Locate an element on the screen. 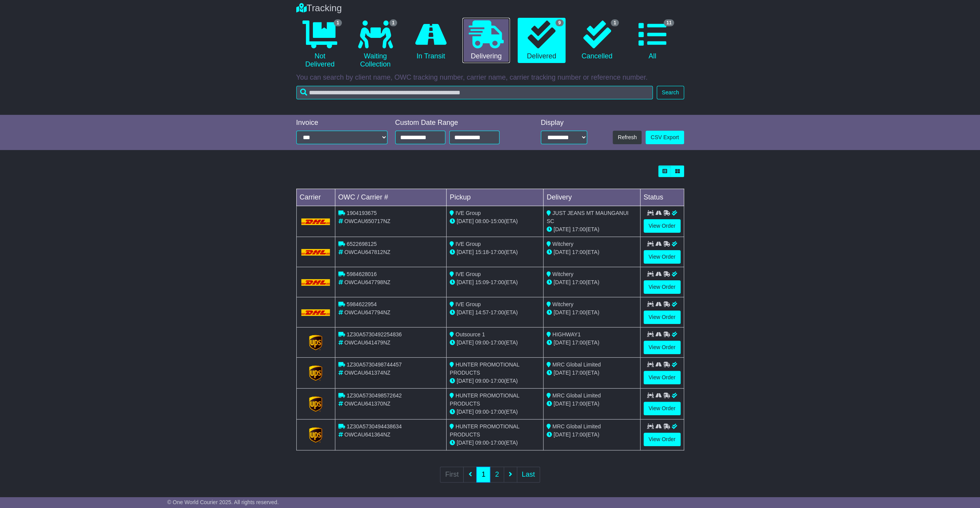 This screenshot has width=980, height=508. a: 9 Delivered is located at coordinates (541, 40).